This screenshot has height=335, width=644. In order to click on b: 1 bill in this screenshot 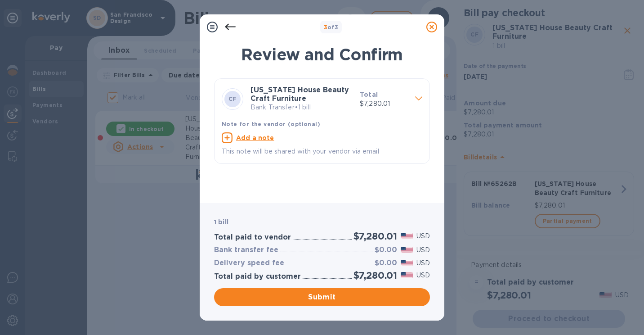, I will do `click(221, 222)`.